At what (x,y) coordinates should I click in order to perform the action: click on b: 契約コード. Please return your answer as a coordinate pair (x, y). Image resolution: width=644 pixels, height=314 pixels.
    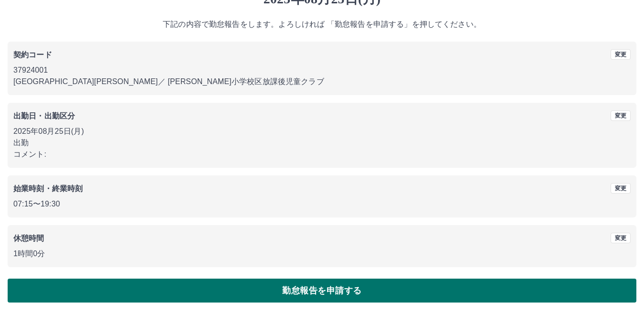
    Looking at the image, I should click on (33, 54).